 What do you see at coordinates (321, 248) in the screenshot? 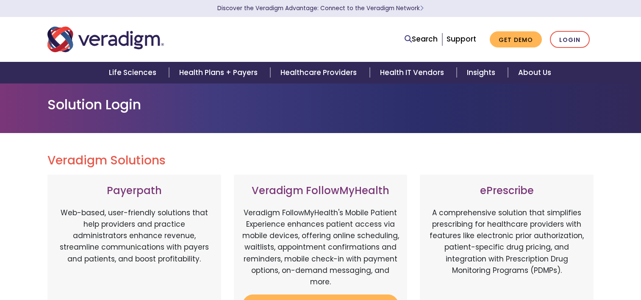
I see `p: Veradigm FollowMyHealth's Mobile Patient Experience enhances patient access via mobile devices, o...` at bounding box center [321, 248].